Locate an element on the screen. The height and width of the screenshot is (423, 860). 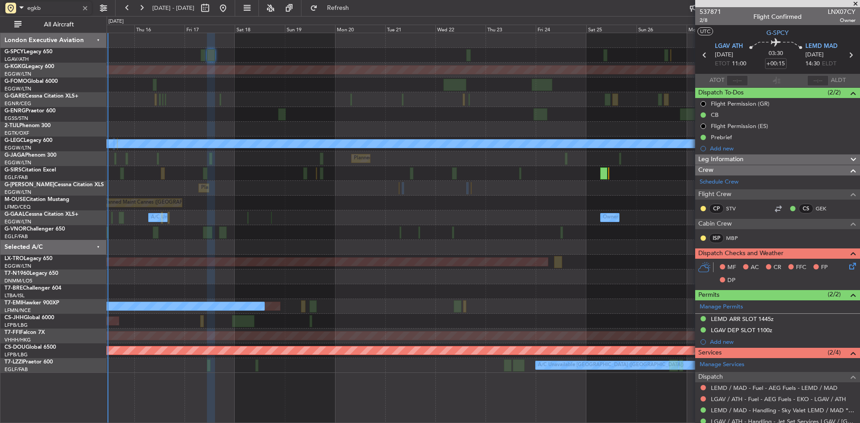
span: ALDT is located at coordinates (838, 81).